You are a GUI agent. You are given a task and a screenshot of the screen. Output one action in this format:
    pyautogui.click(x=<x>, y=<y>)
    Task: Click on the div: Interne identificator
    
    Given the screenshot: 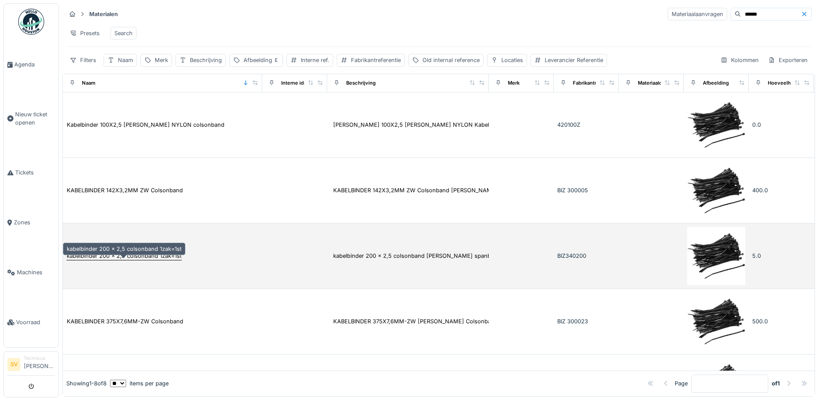 What is the action you would take?
    pyautogui.click(x=305, y=83)
    